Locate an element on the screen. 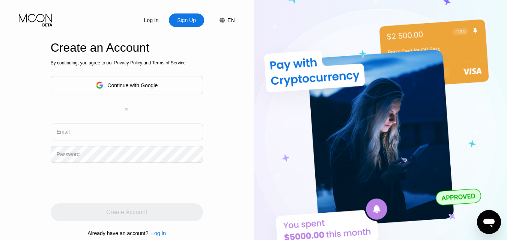 The width and height of the screenshot is (507, 240). div: Sign Up is located at coordinates (186, 20).